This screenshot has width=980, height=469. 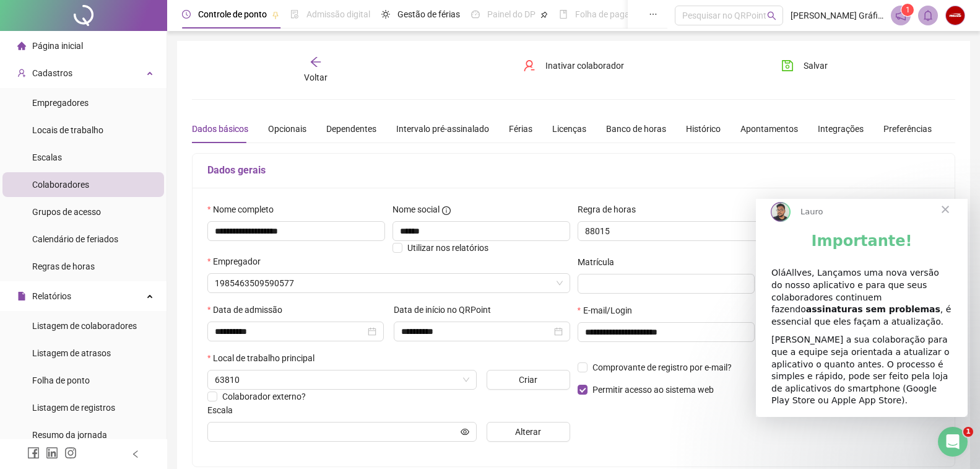 What do you see at coordinates (388, 283) in the screenshot?
I see `span: 1985463509590577` at bounding box center [388, 283].